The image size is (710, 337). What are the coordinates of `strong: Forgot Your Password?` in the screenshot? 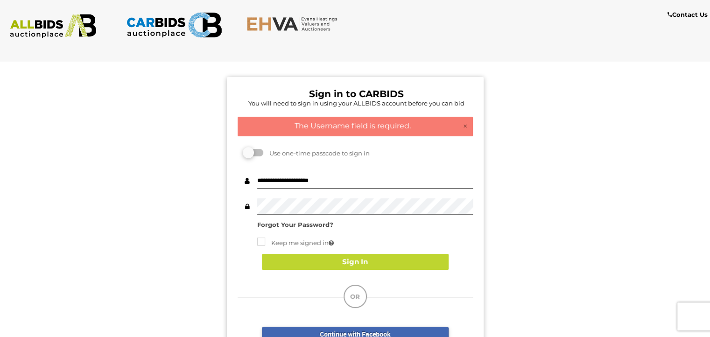 It's located at (295, 224).